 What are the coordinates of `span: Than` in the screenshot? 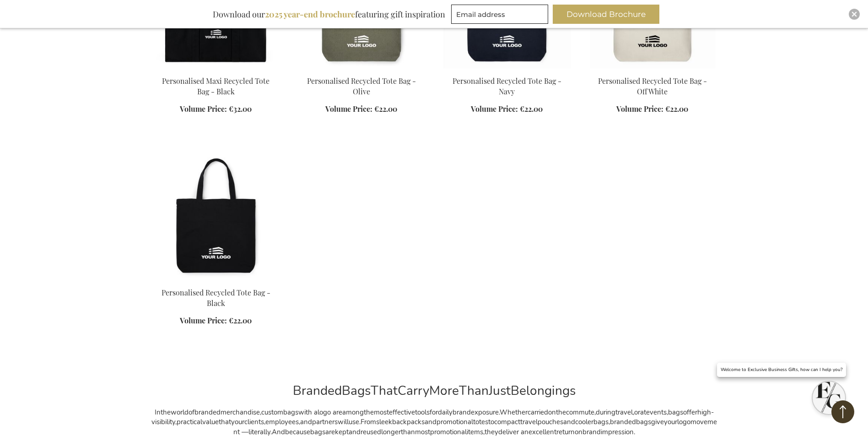 It's located at (474, 391).